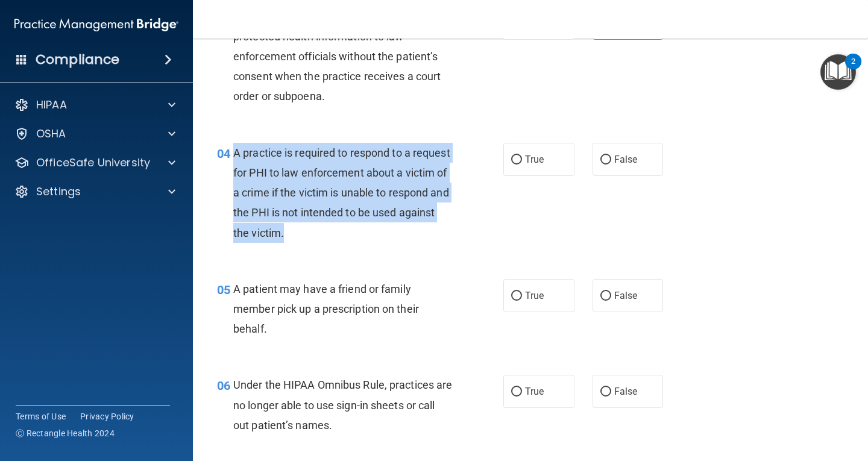  I want to click on span: Ⓒ Rectangle Health 2024, so click(65, 433).